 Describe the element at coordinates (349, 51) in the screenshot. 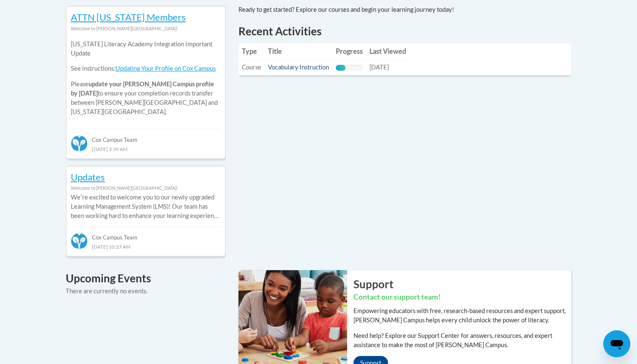

I see `th: Progress` at that location.